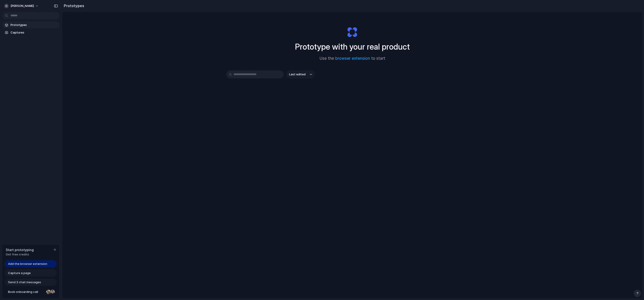 Image resolution: width=644 pixels, height=300 pixels. What do you see at coordinates (31, 33) in the screenshot?
I see `a: Captures` at bounding box center [31, 33].